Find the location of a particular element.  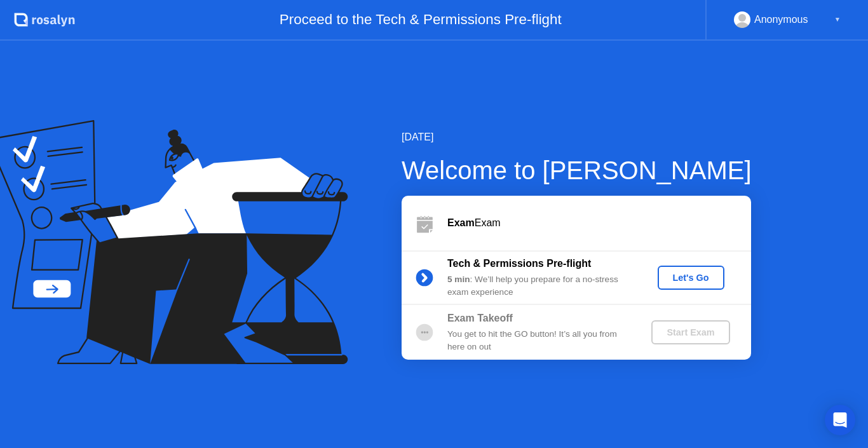

button: Let's Go is located at coordinates (691, 278).